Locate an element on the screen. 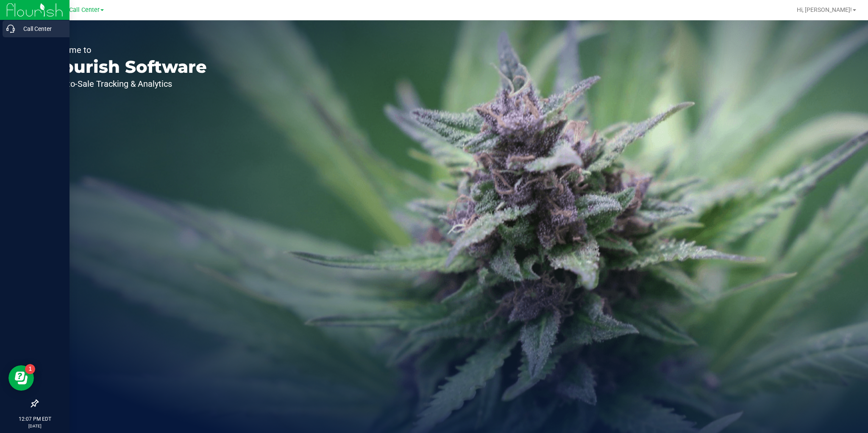 This screenshot has height=433, width=868. p: Call Center is located at coordinates (40, 29).